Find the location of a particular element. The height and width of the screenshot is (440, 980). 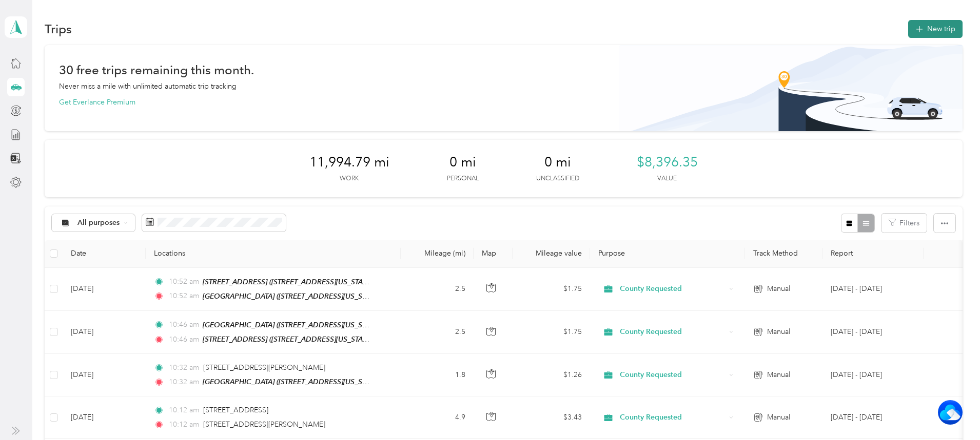

span: $8,396.35 is located at coordinates (667, 163).